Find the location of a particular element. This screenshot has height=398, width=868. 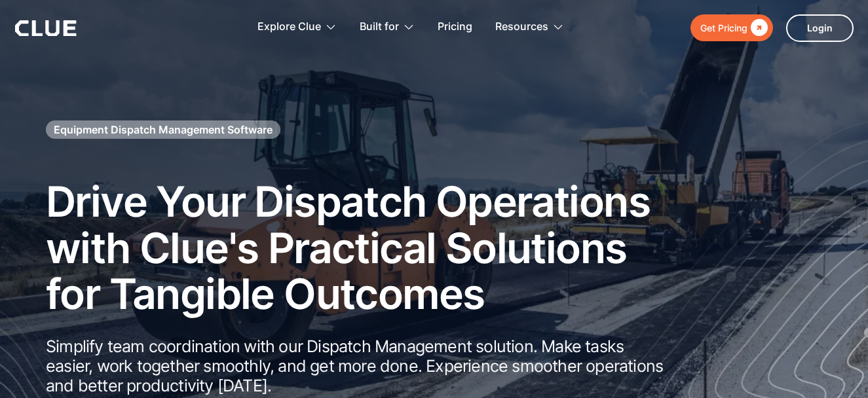

a: Pricing is located at coordinates (455, 27).